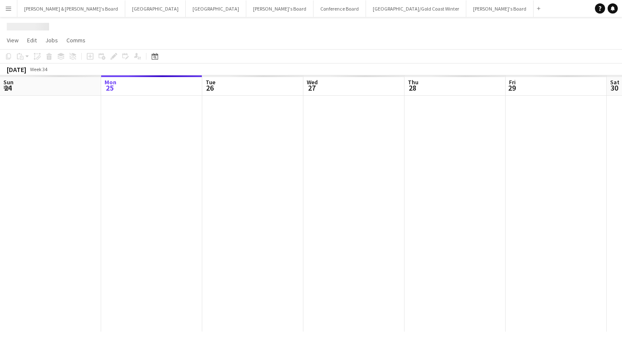  I want to click on span: Sun, so click(8, 82).